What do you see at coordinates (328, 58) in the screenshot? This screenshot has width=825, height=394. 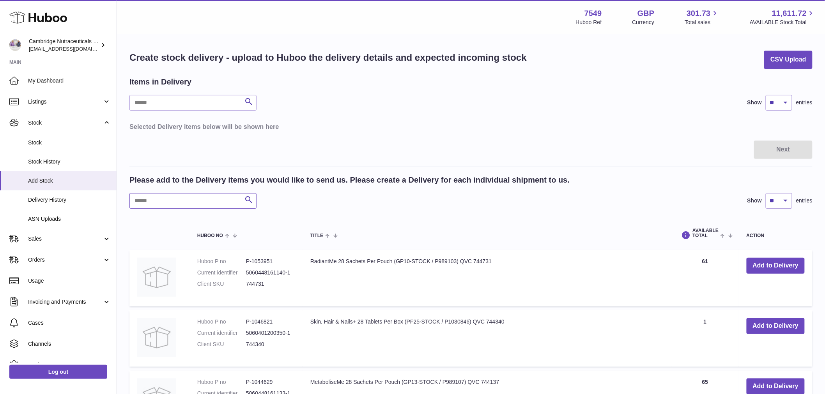 I see `h1: Create stock delivery - upload to Huboo the delivery details and expected incoming stock` at bounding box center [328, 58].